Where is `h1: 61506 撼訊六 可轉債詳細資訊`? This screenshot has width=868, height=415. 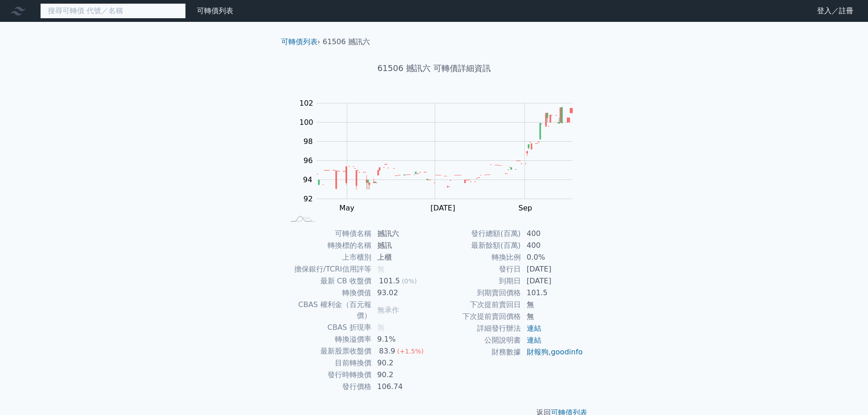
h1: 61506 撼訊六 可轉債詳細資訊 is located at coordinates (434, 69).